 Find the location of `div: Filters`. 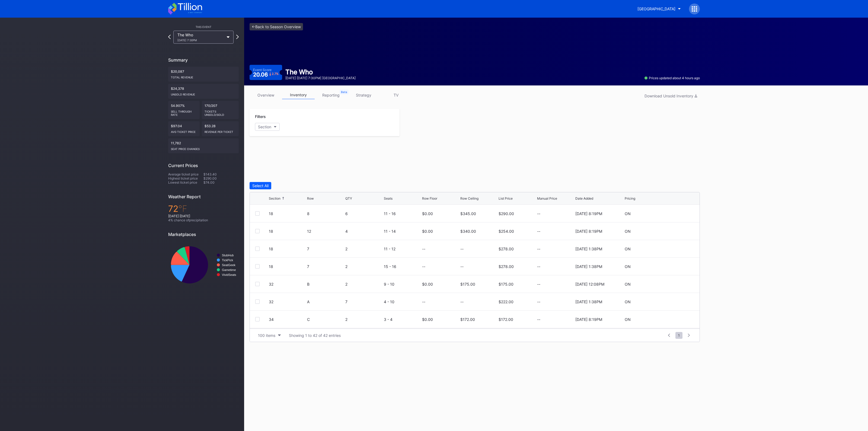

div: Filters is located at coordinates (325, 117).